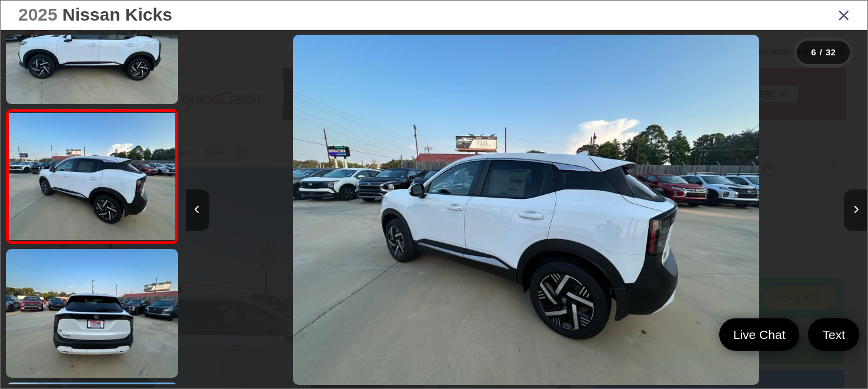 This screenshot has width=868, height=389. What do you see at coordinates (759, 334) in the screenshot?
I see `span: Live Chat` at bounding box center [759, 334].